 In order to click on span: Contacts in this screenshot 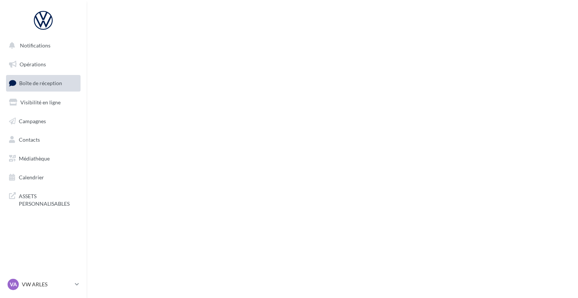, I will do `click(29, 139)`.